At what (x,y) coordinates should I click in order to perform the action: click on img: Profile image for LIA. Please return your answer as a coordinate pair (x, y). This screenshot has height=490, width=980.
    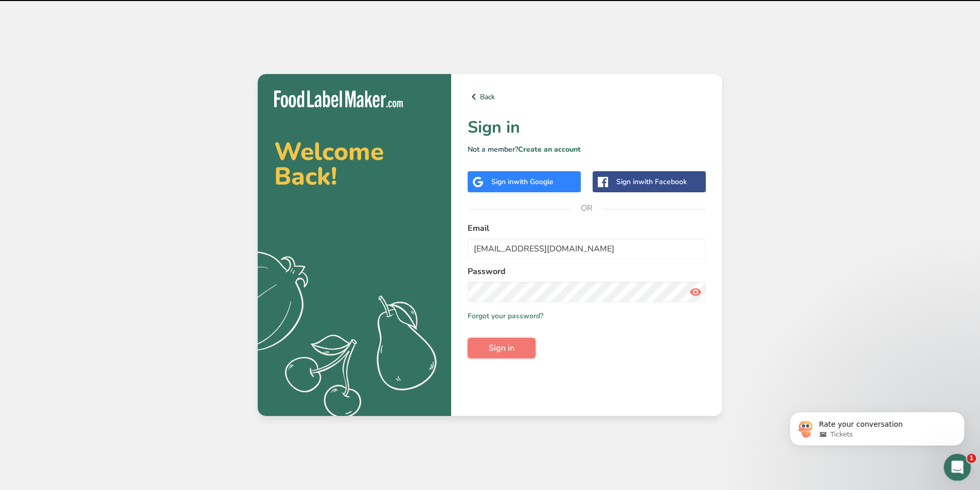
    Looking at the image, I should click on (32, 39).